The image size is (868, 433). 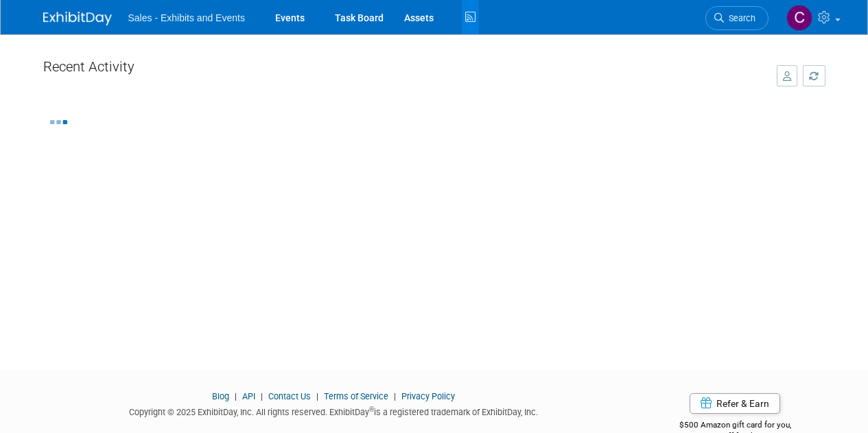 I want to click on a: Search, so click(x=737, y=18).